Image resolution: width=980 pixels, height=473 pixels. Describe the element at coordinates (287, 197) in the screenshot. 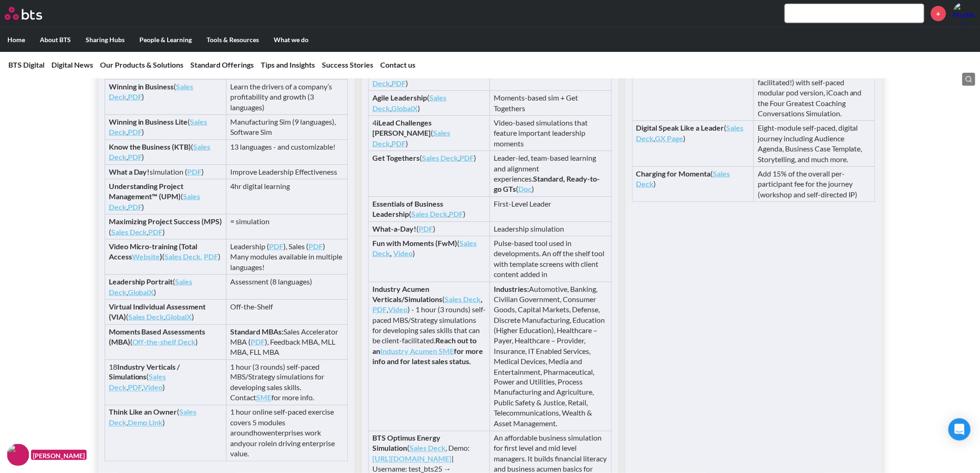

I see `td: 4hr digital learning` at that location.